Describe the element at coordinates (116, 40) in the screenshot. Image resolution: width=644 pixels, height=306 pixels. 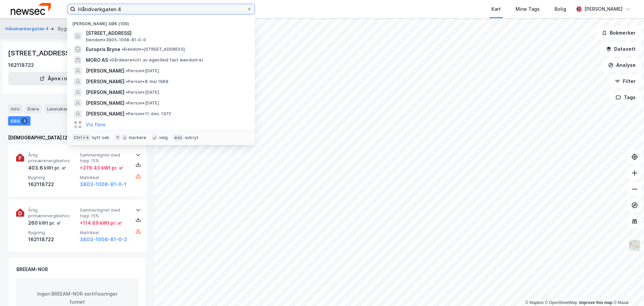
I see `span: Eiendom • 3905-1008-81-0-0` at that location.